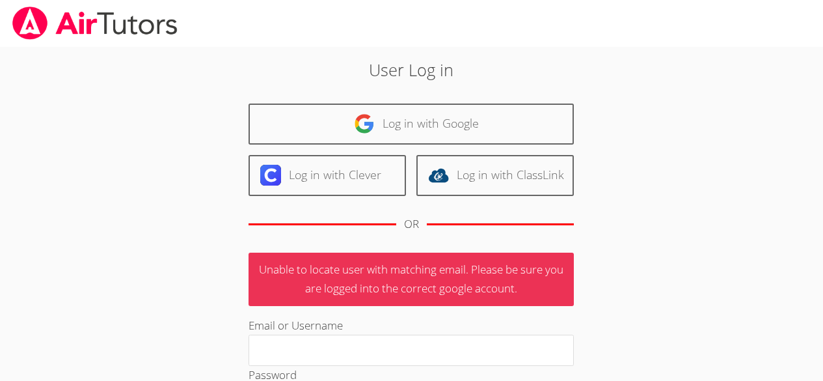  What do you see at coordinates (364, 124) in the screenshot?
I see `img: google-logo-50288ca7cdecda66e5e0955fdab243c47b7ad437acaf1139b6f446037453330a.svg` at bounding box center [364, 124].